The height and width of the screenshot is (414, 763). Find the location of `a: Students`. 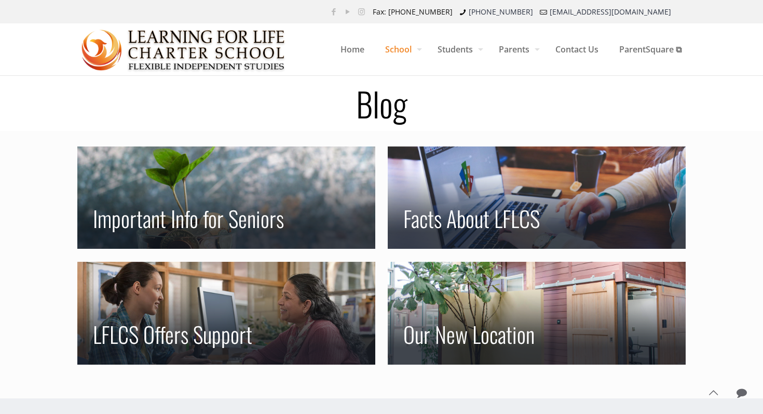

a: Students is located at coordinates (458, 49).